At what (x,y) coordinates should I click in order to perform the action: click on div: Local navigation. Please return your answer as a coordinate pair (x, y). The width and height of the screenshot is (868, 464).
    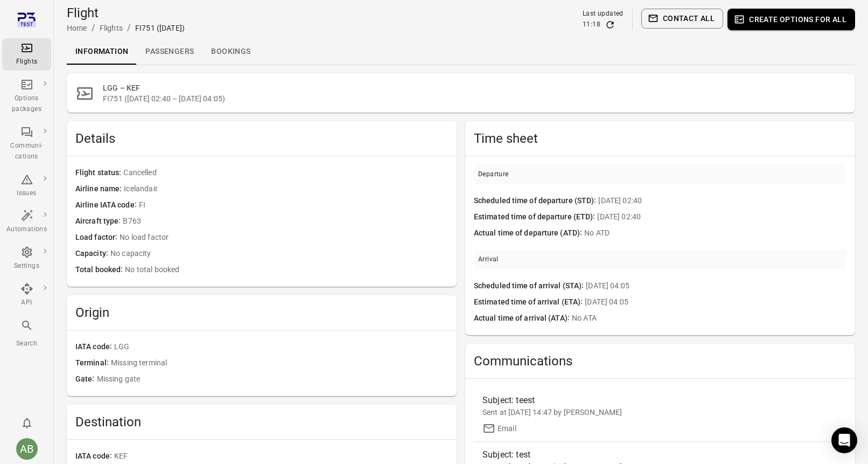
    Looking at the image, I should click on (461, 52).